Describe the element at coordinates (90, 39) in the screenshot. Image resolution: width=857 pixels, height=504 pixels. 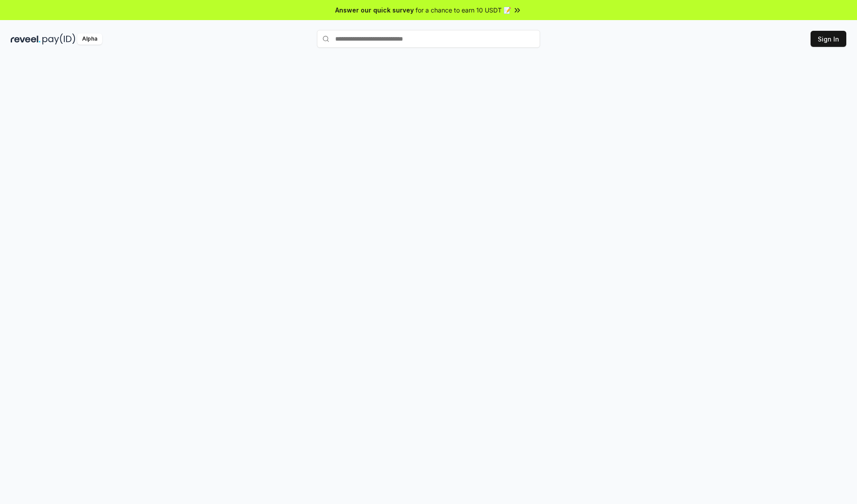
I see `div: Alpha` at that location.